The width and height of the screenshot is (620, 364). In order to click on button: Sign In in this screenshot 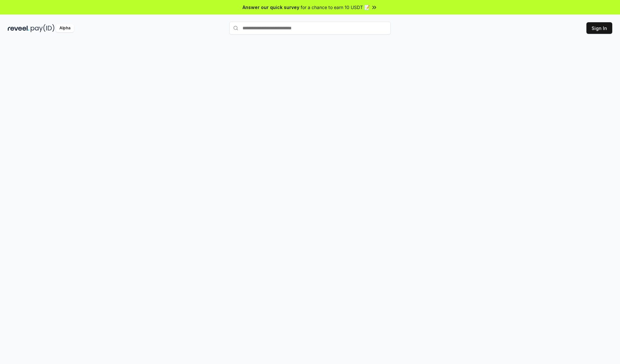, I will do `click(599, 28)`.